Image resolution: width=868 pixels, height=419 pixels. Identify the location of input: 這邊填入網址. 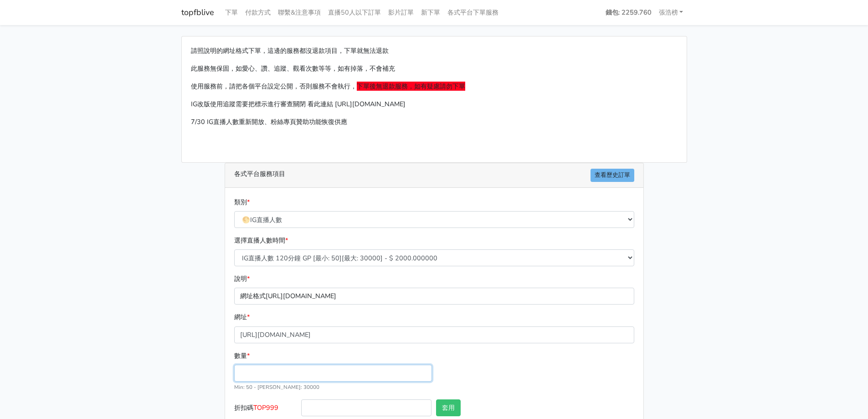
(434, 334).